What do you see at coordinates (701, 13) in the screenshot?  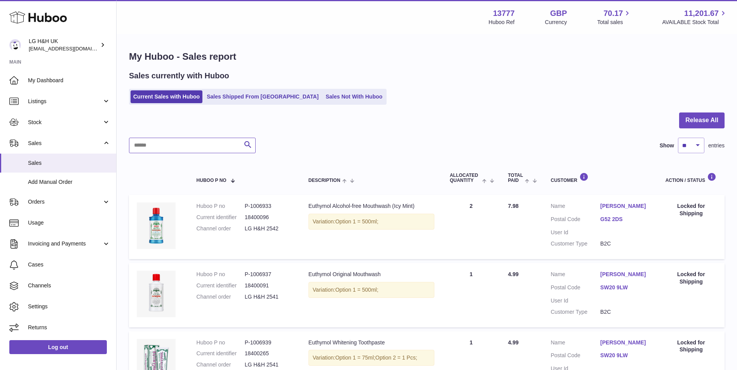 I see `span: 11,201.67` at bounding box center [701, 13].